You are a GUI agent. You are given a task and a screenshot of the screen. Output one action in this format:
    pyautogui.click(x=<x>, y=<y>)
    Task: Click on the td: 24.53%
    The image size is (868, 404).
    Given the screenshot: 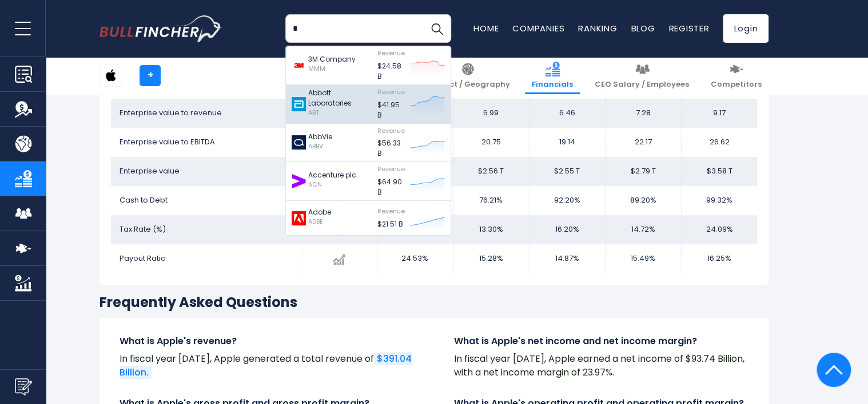 What is the action you would take?
    pyautogui.click(x=415, y=259)
    